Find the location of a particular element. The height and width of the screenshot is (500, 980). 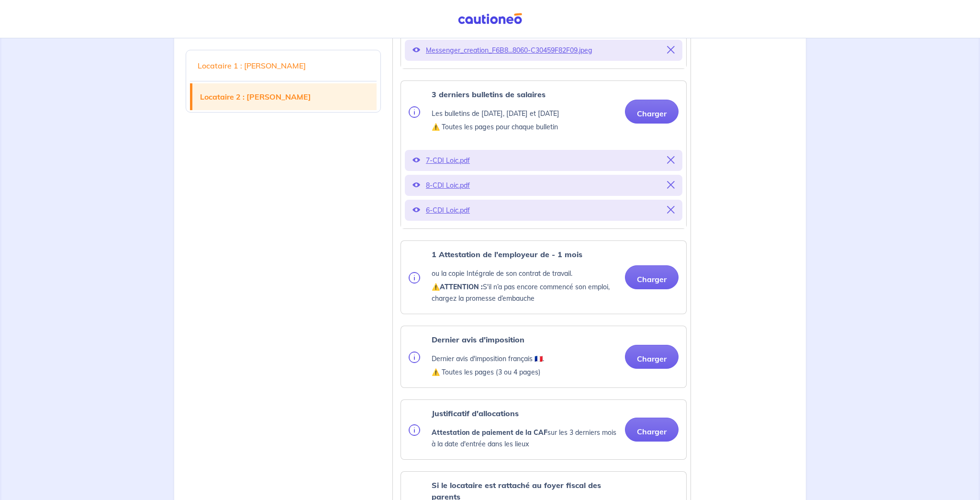

p: 8-CDI Loic.pdf is located at coordinates (544, 185).